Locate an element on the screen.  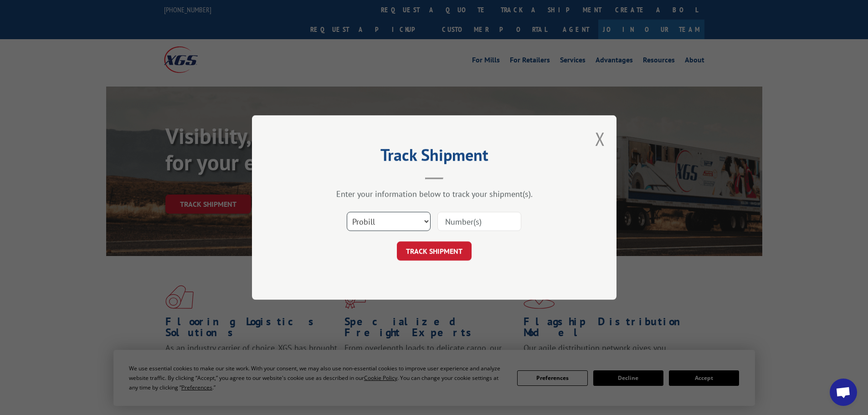
div: Enter your information below to track your shipment(s). is located at coordinates (434, 193).